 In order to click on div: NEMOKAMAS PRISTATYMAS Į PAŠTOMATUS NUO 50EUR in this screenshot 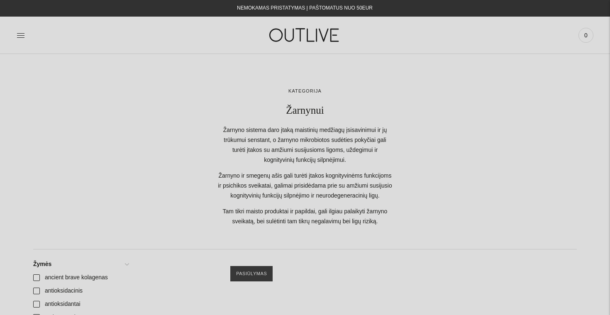, I will do `click(304, 8)`.